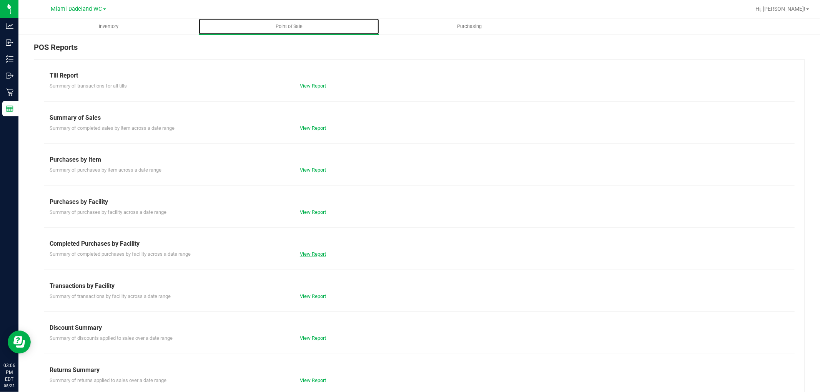  What do you see at coordinates (10, 26) in the screenshot?
I see `inline-svg: Analytics` at bounding box center [10, 26].